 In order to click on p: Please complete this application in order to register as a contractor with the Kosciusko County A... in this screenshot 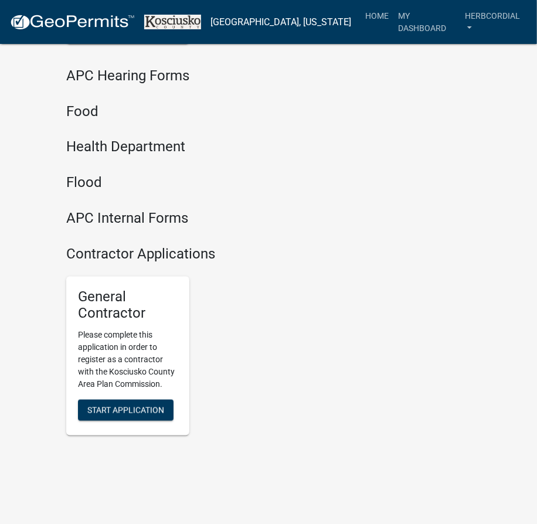, I will do `click(128, 360)`.